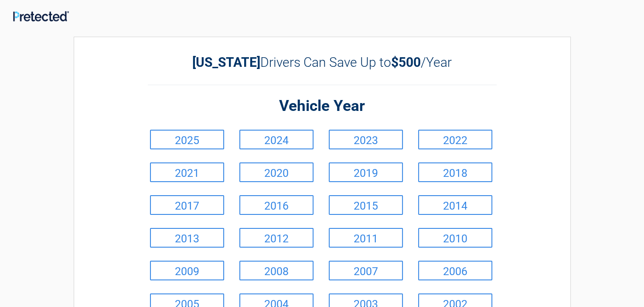 The width and height of the screenshot is (644, 307). What do you see at coordinates (322, 62) in the screenshot?
I see `h2: Drivers Can Save Up to /Year` at bounding box center [322, 62].